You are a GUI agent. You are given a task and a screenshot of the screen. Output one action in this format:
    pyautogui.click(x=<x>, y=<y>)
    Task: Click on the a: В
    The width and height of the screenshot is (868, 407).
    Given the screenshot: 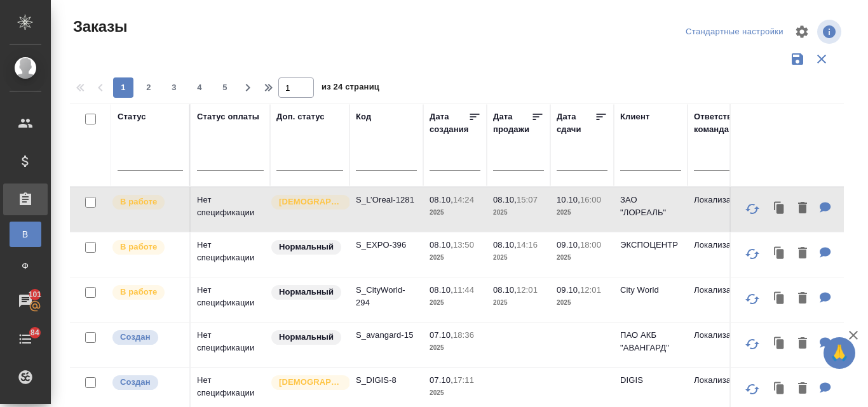 What is the action you would take?
    pyautogui.click(x=25, y=234)
    